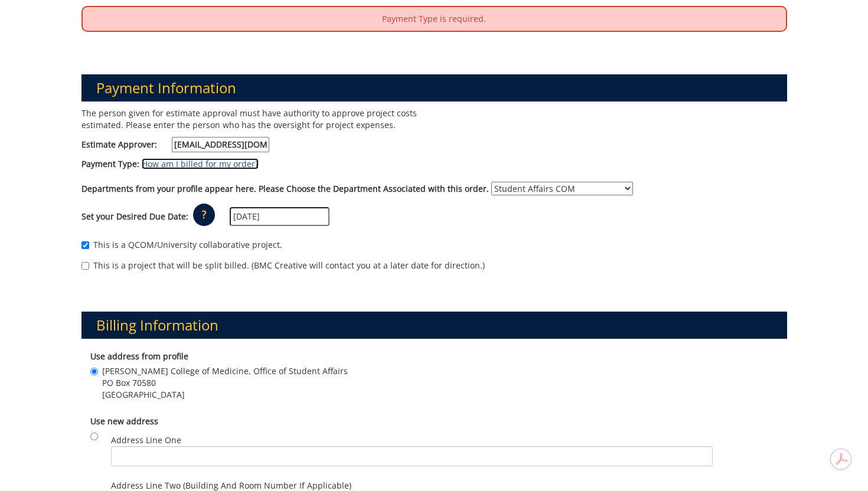 The width and height of the screenshot is (868, 491). What do you see at coordinates (279, 217) in the screenshot?
I see `input: MM/DD/YYYY` at bounding box center [279, 217].